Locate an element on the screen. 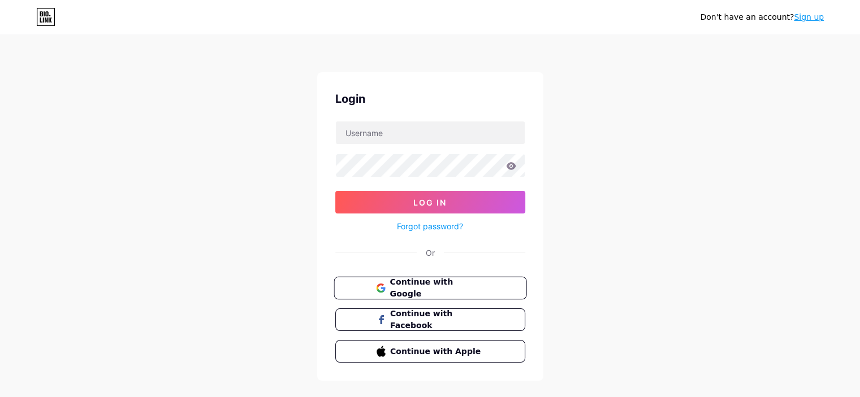  div: v 4.0.25 is located at coordinates (44, 23).